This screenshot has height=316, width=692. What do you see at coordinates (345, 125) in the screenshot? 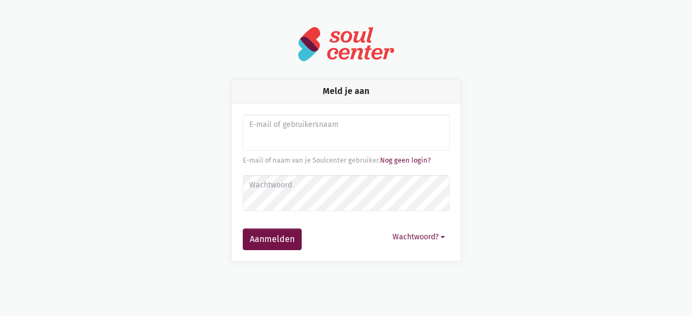
I see `label: E-mail of gebruikersnaam` at bounding box center [345, 125].